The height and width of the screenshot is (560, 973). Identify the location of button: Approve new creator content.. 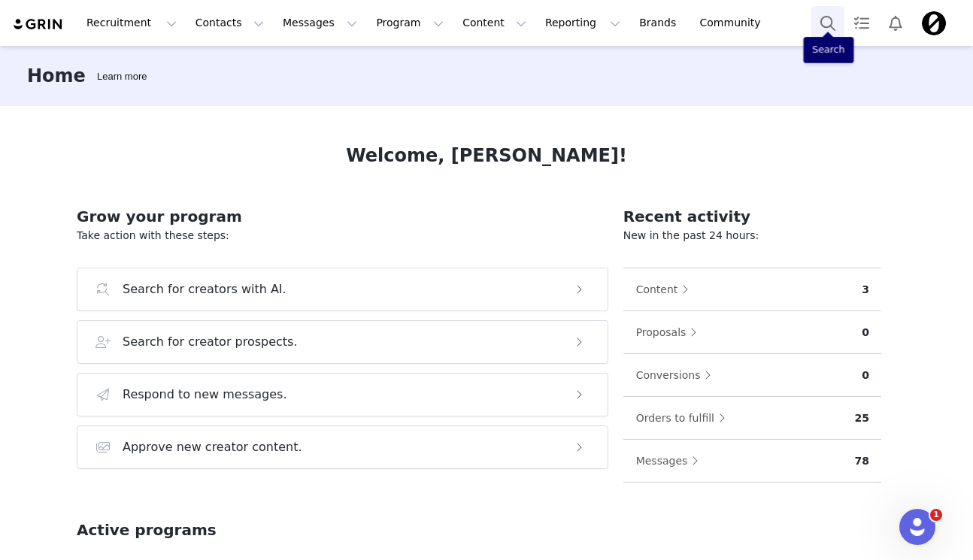
(342, 447).